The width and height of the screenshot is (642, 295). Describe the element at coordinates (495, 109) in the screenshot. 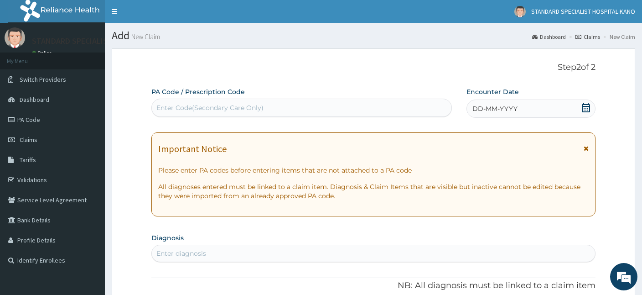

I see `span: DD-MM-YYYY` at that location.